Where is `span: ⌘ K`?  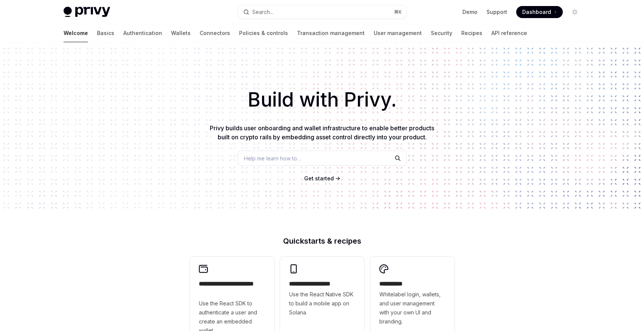 span: ⌘ K is located at coordinates (398, 12).